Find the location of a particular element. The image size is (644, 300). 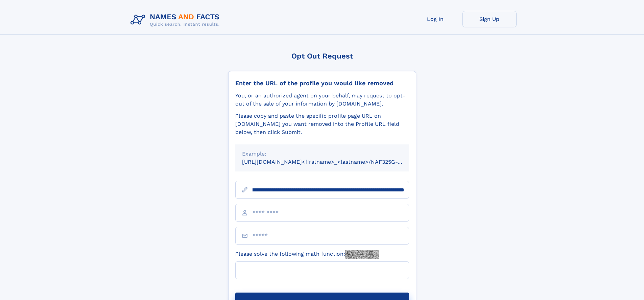

div: Enter the URL of the profile you would like removed is located at coordinates (322, 83).